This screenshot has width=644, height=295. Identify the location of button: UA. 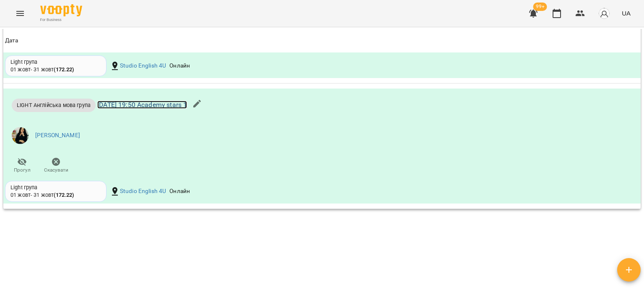
(626, 13).